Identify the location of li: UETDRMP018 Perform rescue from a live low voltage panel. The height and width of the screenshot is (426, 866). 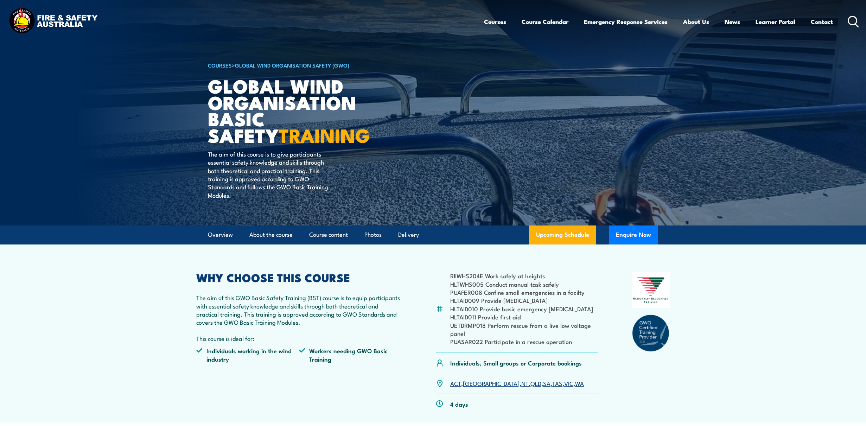
(524, 329).